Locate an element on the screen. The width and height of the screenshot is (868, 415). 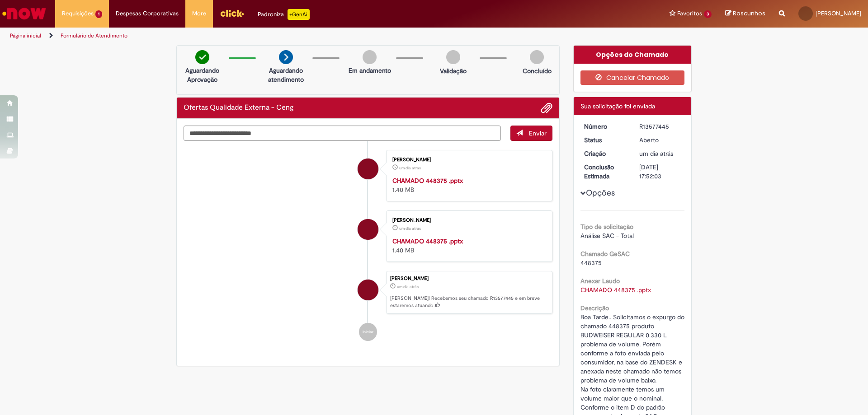
span: Despesas Corporativas is located at coordinates (147, 14).